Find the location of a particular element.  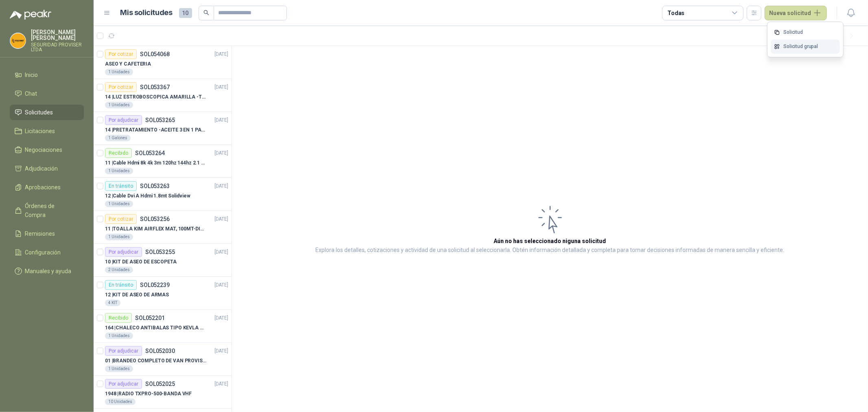

div: Todas is located at coordinates (675, 13).